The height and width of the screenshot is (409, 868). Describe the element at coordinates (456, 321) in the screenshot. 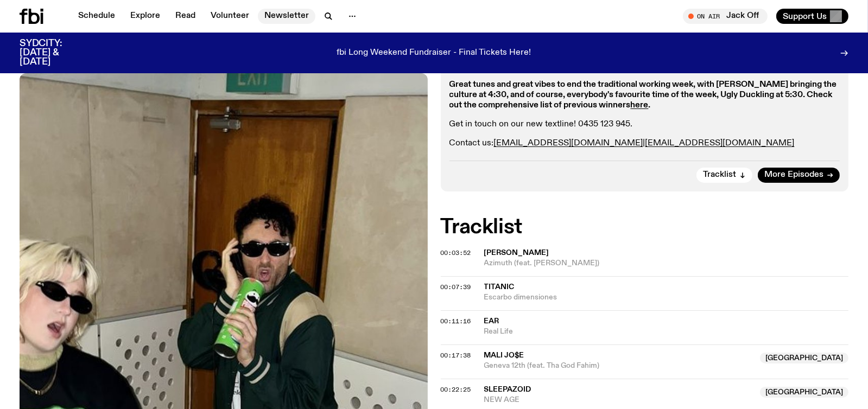

I see `span: 00:11:16` at that location.